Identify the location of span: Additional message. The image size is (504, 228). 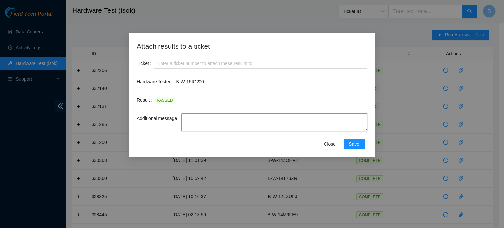
(157, 118).